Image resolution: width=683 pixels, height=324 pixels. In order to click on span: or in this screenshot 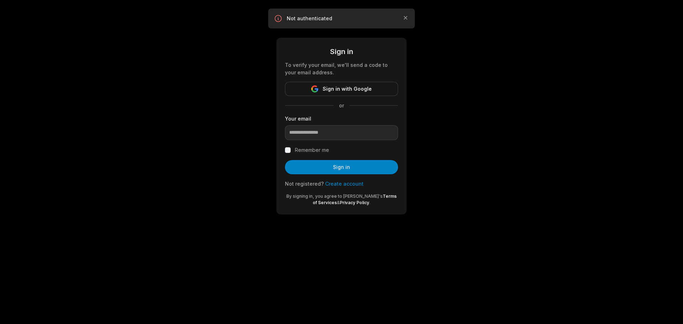, I will do `click(341, 105)`.